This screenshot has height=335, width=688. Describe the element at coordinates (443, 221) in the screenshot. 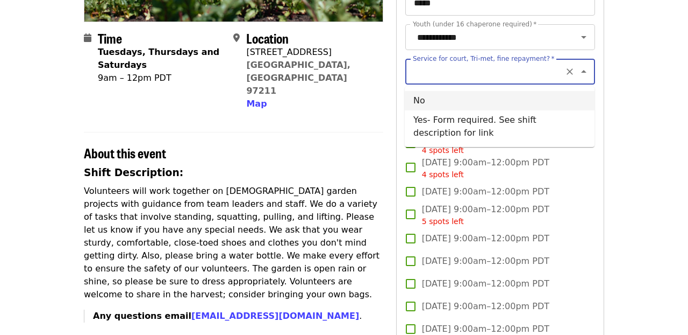

I see `span: 5 spots left` at that location.